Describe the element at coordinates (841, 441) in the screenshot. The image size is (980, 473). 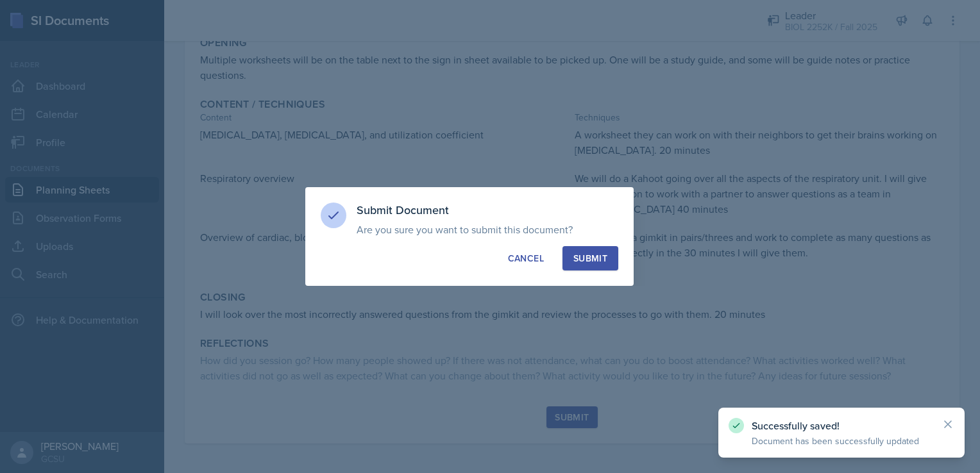
I see `p: Document has been successfully updated` at that location.